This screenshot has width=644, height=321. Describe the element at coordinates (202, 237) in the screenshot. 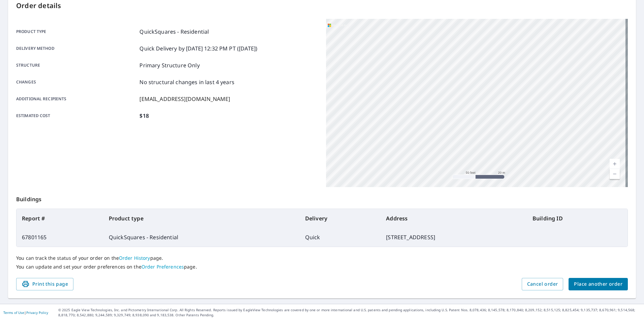

I see `td: QuickSquares - Residential` at that location.